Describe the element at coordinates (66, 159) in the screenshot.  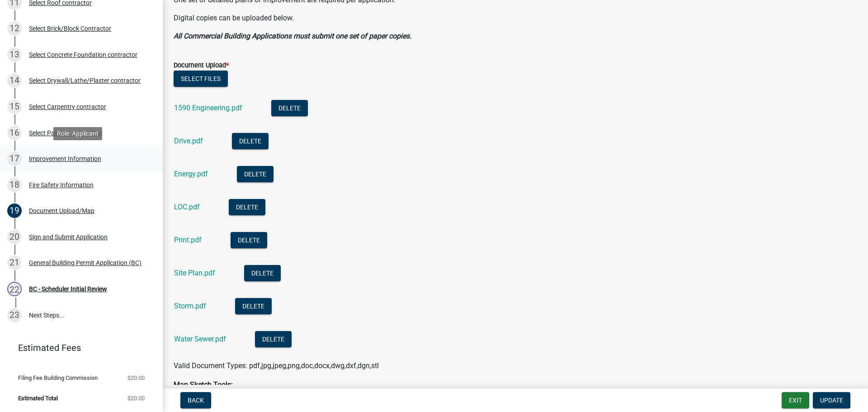
I see `div: Improvement Information` at that location.